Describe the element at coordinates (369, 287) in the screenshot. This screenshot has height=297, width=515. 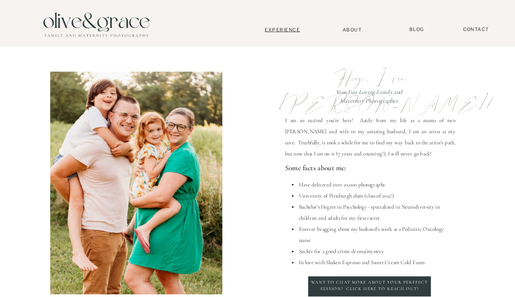
I see `p: Want to chat more about your perffect session? Click here to reach out!` at that location.